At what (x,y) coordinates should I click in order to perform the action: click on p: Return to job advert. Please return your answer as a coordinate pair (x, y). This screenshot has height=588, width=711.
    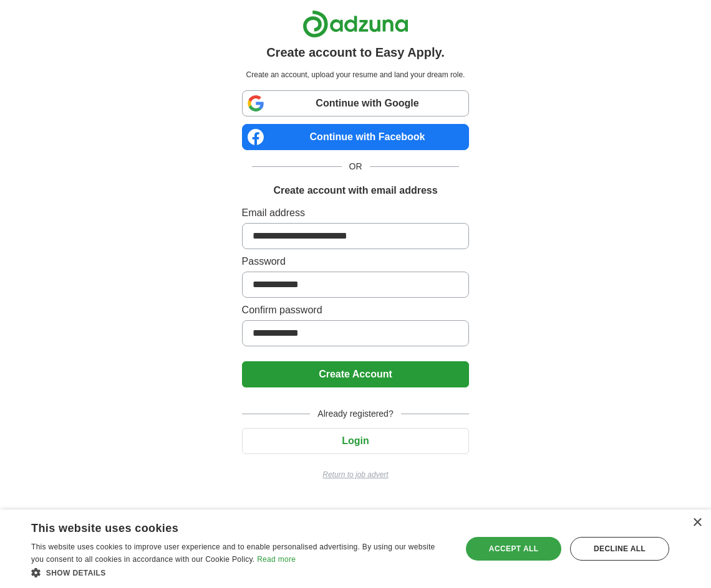
    Looking at the image, I should click on (356, 475).